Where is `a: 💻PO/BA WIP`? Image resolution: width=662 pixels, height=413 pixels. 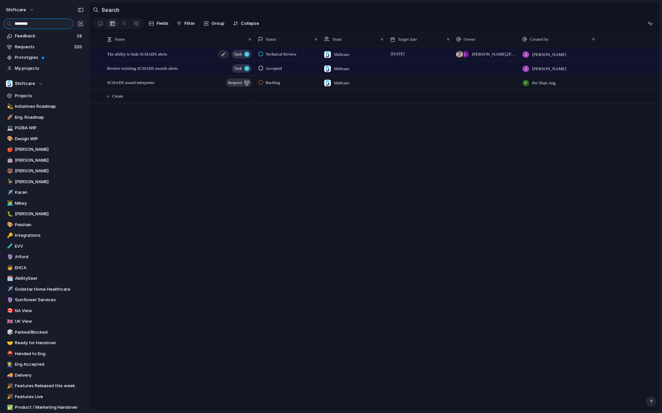 a: 💻PO/BA WIP is located at coordinates (45, 128).